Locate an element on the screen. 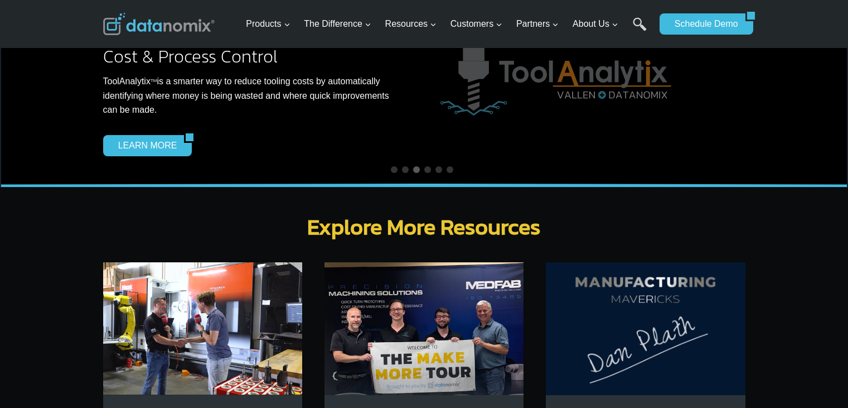  span: State/Region is located at coordinates (272, 143).